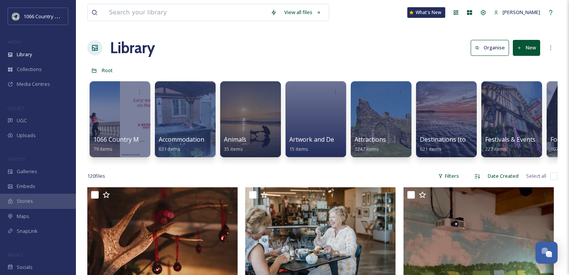  Describe the element at coordinates (14, 42) in the screenshot. I see `span: MEDIA` at that location.